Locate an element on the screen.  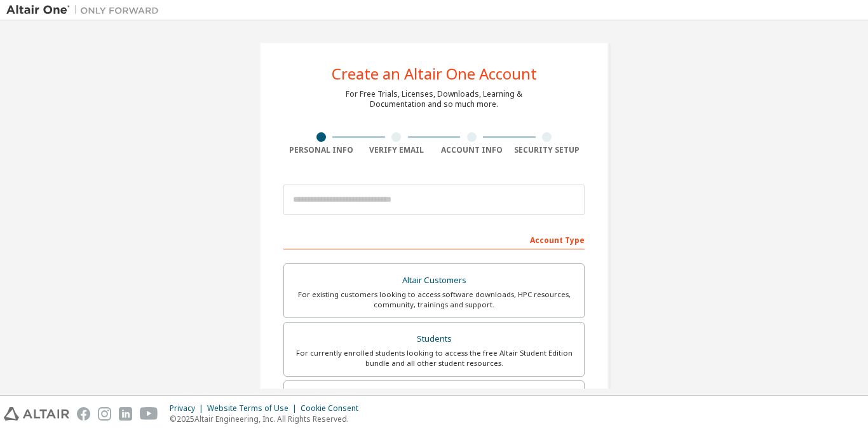
img: linkedin.svg is located at coordinates (126, 413).